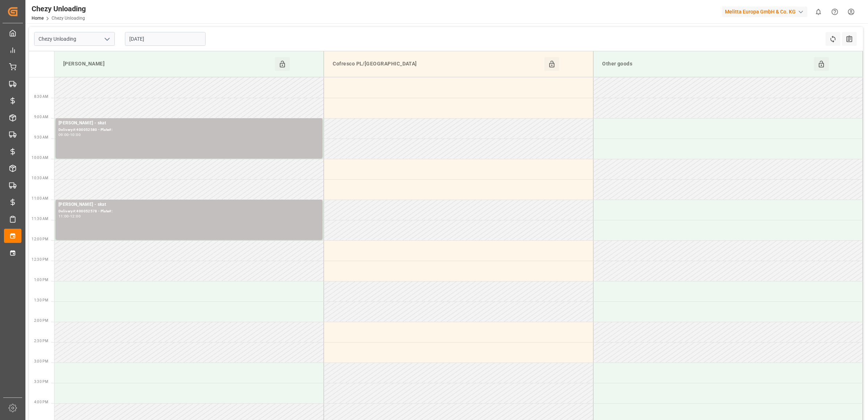  Describe the element at coordinates (41, 321) in the screenshot. I see `span: 2:00 PM` at that location.